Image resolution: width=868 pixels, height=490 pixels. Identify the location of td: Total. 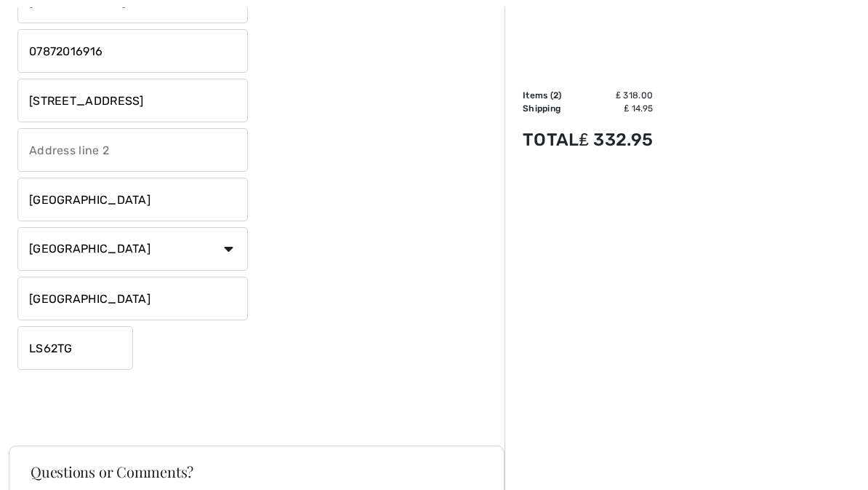
(552, 140).